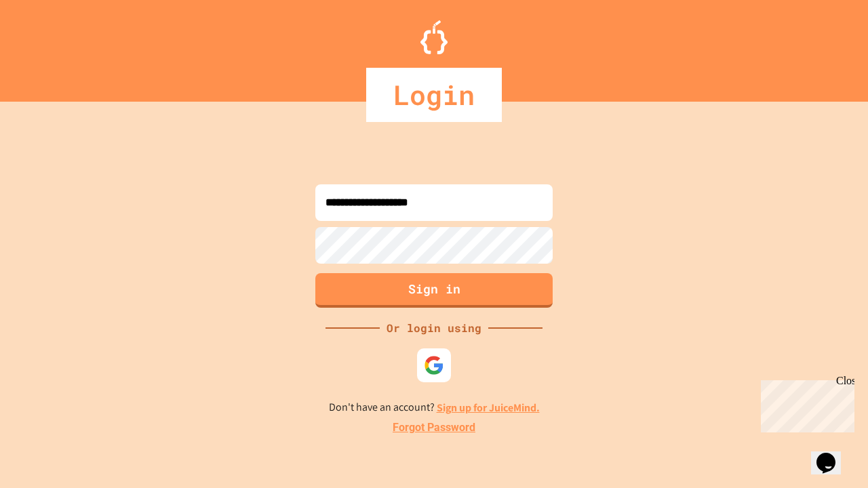 Image resolution: width=868 pixels, height=488 pixels. Describe the element at coordinates (50, 45) in the screenshot. I see `div: Chat with us now!Close` at that location.